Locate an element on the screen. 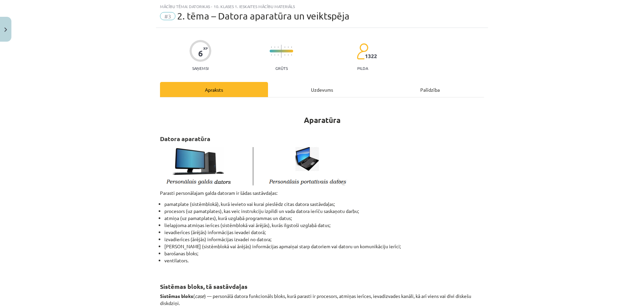  em: case is located at coordinates (200, 296).